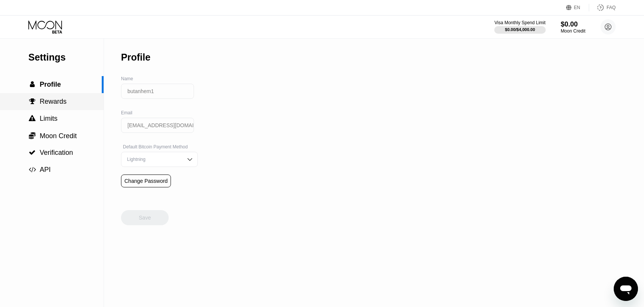 The image size is (644, 307). What do you see at coordinates (520, 22) in the screenshot?
I see `div: Visa Monthly Spend Limit` at bounding box center [520, 22].